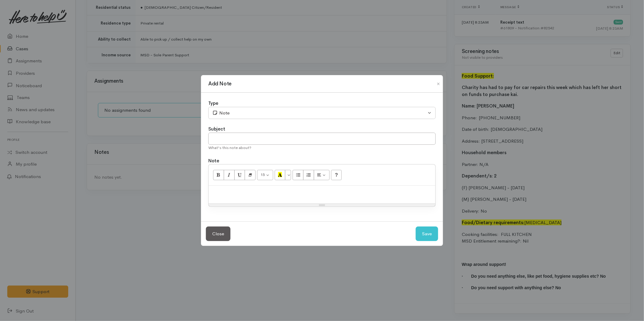 Image resolution: width=644 pixels, height=321 pixels. I want to click on button: Paragraph, so click(322, 175).